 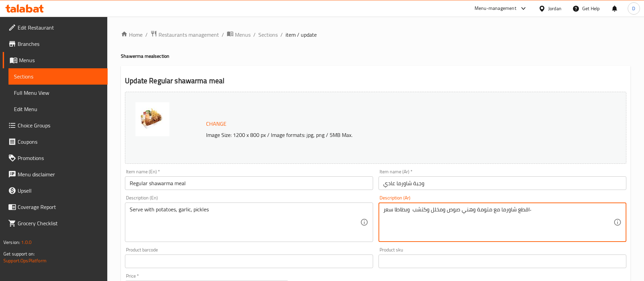 What do you see at coordinates (55, 142) in the screenshot?
I see `a: Coupons` at bounding box center [55, 142].